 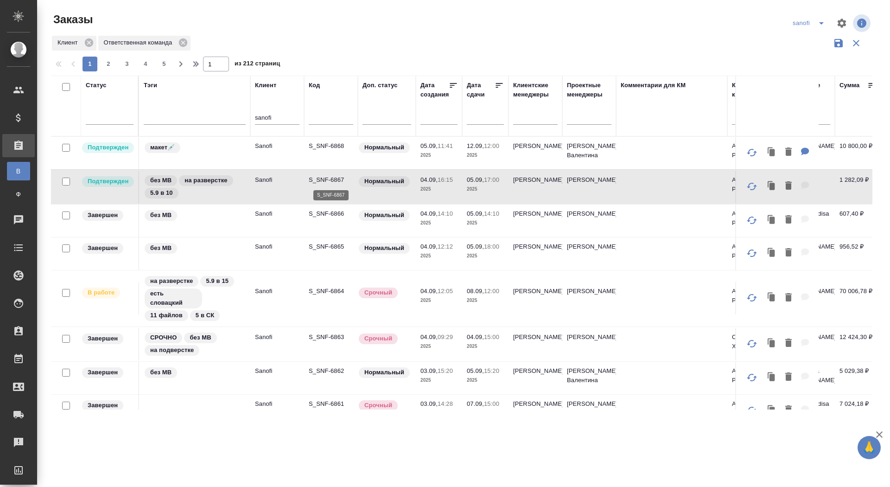 What do you see at coordinates (858, 411) in the screenshot?
I see `td: 7 024,18 ₽` at bounding box center [858, 411].